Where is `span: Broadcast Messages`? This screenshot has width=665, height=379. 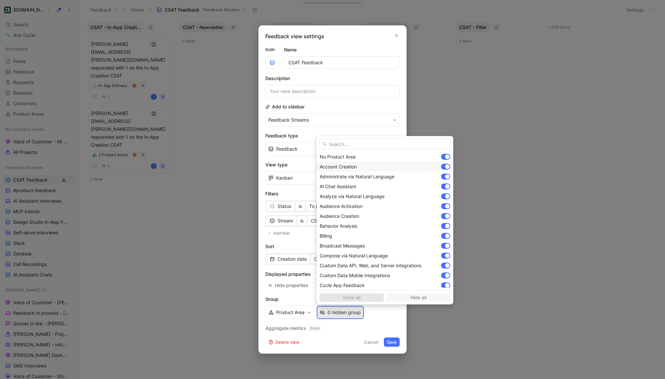
span: Broadcast Messages is located at coordinates (342, 245).